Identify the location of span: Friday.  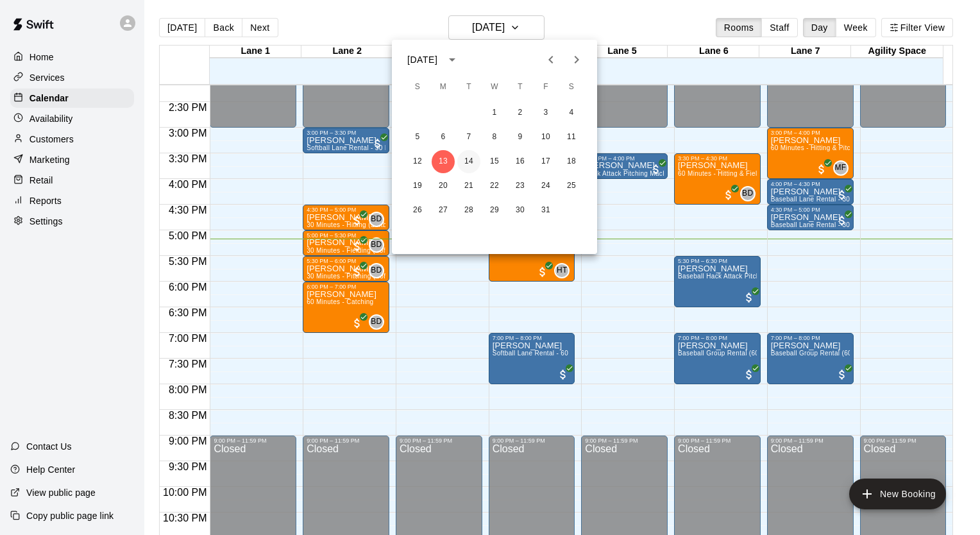
(546, 87).